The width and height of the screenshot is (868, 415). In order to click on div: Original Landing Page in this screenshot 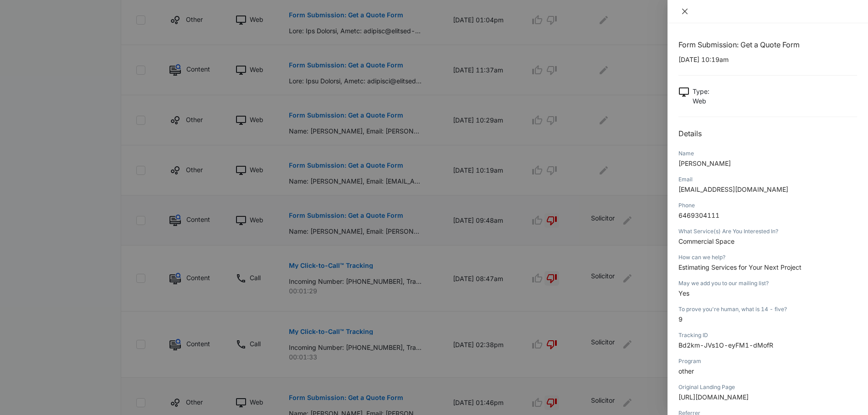, I will do `click(767, 388)`.